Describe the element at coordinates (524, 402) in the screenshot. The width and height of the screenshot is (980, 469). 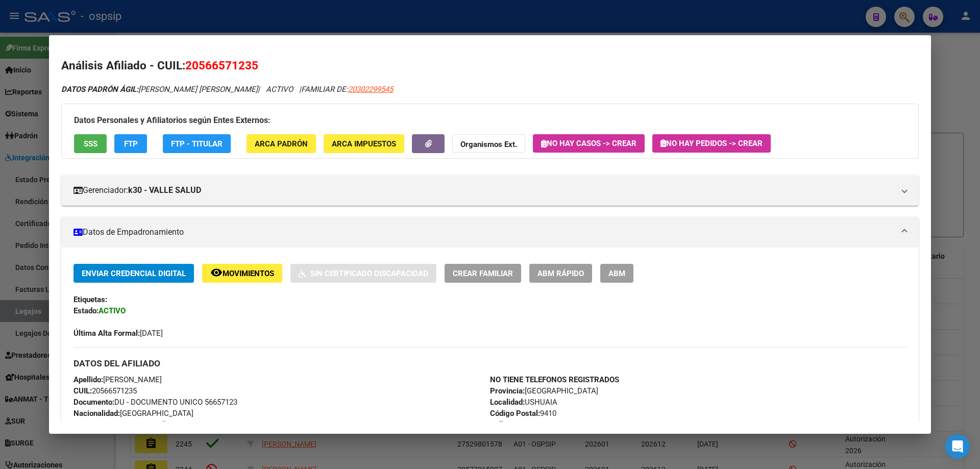
I see `span: USHUAIA` at that location.